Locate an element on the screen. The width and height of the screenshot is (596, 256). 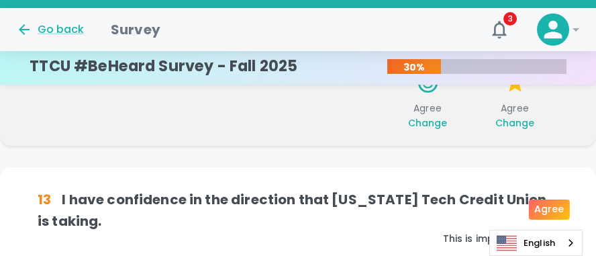
p: 30% is located at coordinates (414, 67).